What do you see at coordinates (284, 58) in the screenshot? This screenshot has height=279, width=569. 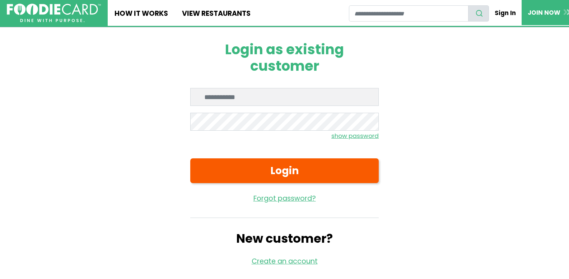 I see `h1: Login as existing customer` at bounding box center [284, 58].